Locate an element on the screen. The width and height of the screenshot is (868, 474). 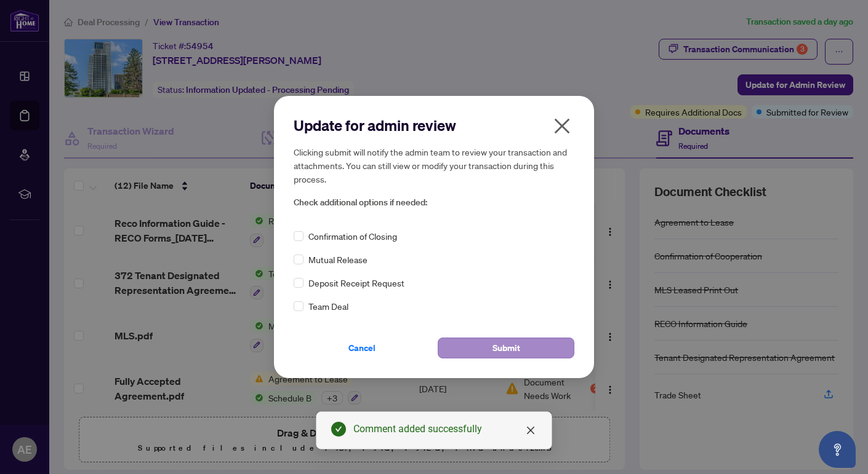
span: Mutual Release is located at coordinates (338, 259).